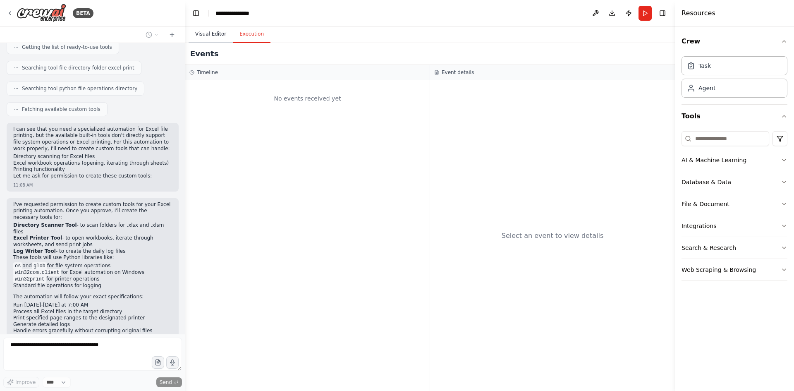 Image resolution: width=794 pixels, height=391 pixels. What do you see at coordinates (83, 13) in the screenshot?
I see `div: BETA` at bounding box center [83, 13].